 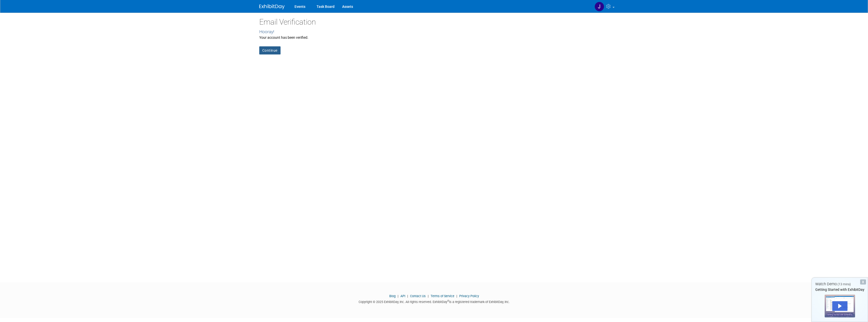 I want to click on div: Your account has been verified., so click(x=434, y=37).